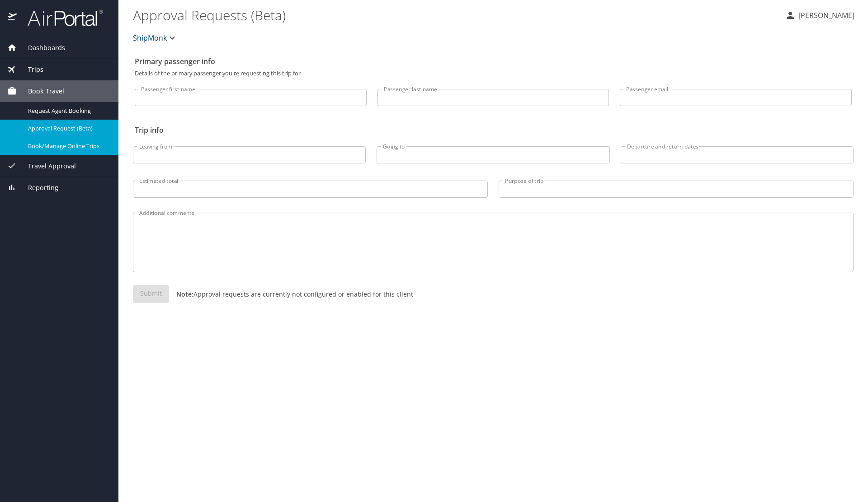  I want to click on h2: Trip info, so click(493, 130).